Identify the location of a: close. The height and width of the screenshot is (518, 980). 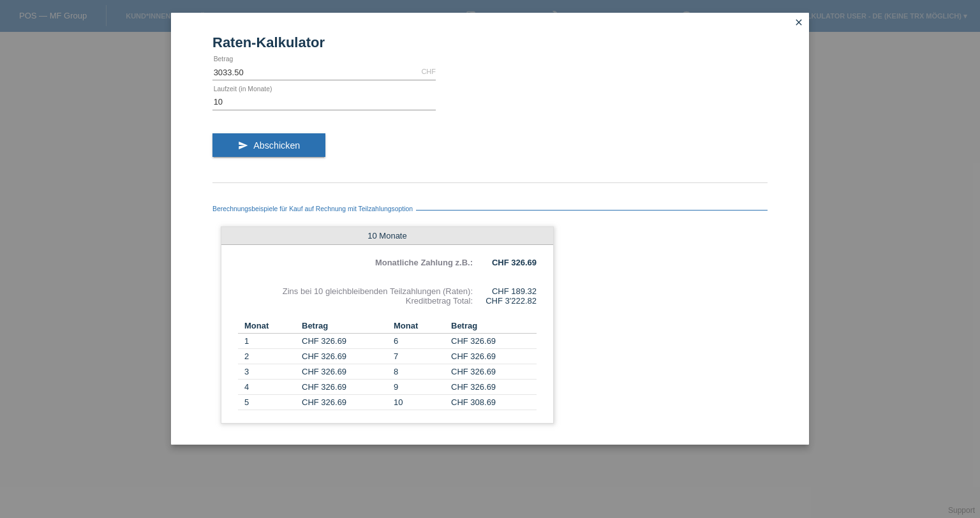
(799, 23).